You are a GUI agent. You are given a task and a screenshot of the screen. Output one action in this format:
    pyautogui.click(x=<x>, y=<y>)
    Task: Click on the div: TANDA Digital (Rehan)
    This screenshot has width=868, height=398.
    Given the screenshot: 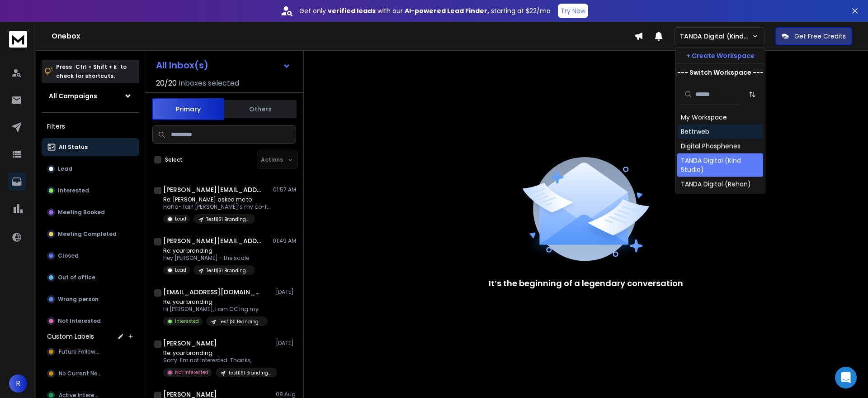 What is the action you would take?
    pyautogui.click(x=716, y=184)
    